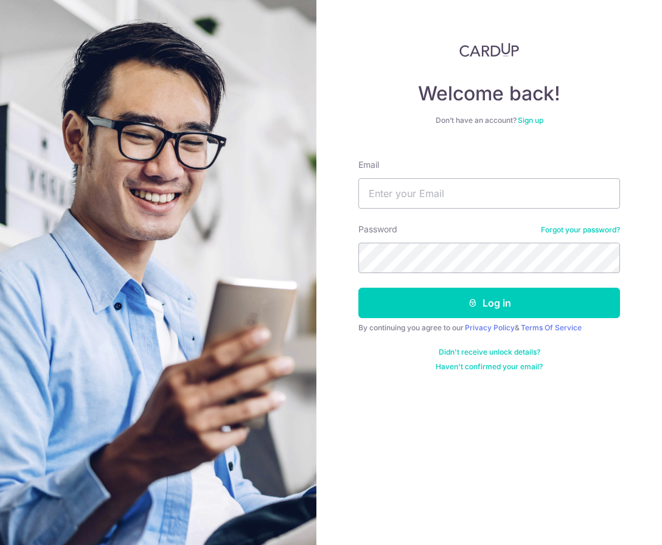 This screenshot has width=662, height=545. Describe the element at coordinates (489, 352) in the screenshot. I see `a: Didn't receive unlock details?` at that location.